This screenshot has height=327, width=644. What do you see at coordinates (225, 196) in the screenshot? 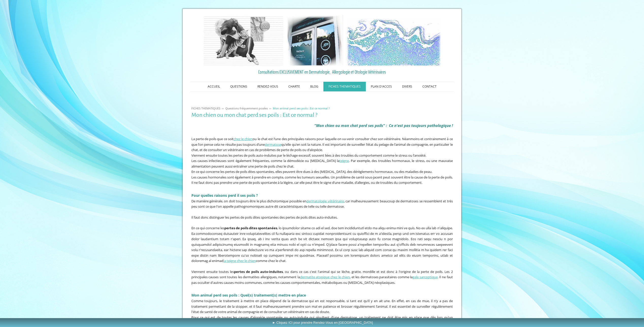
I see `span: Pour quelles raisons perd il ses poils ?` at bounding box center [225, 196].